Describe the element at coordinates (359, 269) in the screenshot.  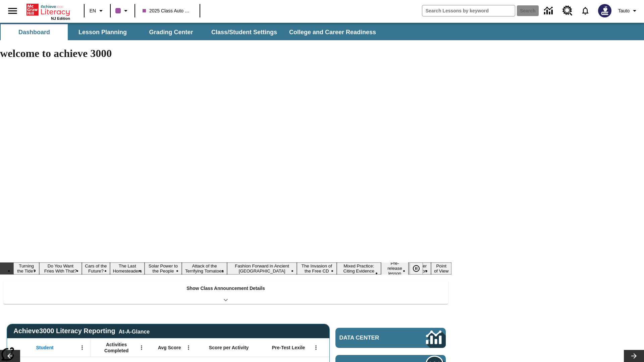
I see `button: Slide 9 Mixed Practice: Citing Evidence` at that location.